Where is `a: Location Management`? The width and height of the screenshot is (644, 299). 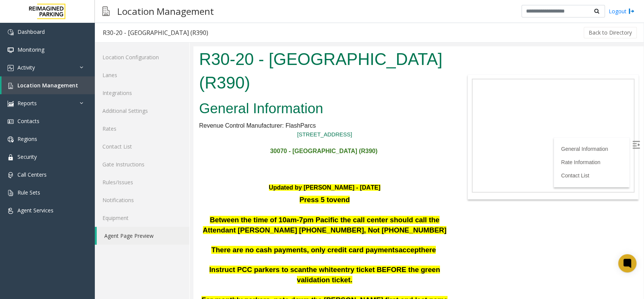 a: Location Management is located at coordinates (48, 85).